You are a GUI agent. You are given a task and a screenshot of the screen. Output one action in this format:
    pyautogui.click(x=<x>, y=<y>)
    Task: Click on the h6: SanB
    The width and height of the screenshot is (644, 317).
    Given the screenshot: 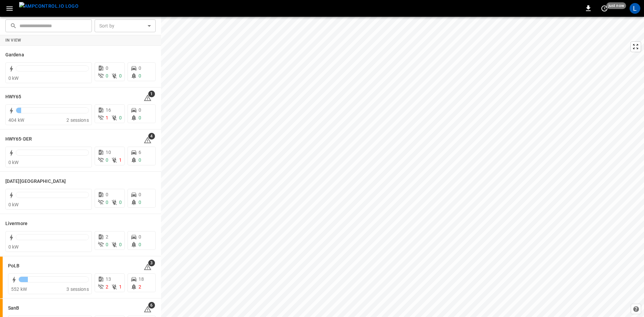 What is the action you would take?
    pyautogui.click(x=13, y=308)
    